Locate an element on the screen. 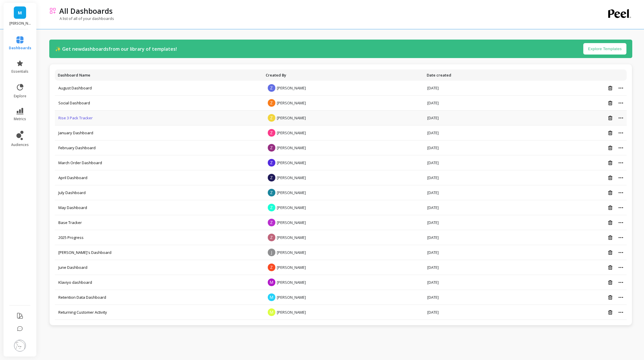 This screenshot has height=360, width=644. span: explore is located at coordinates (20, 96).